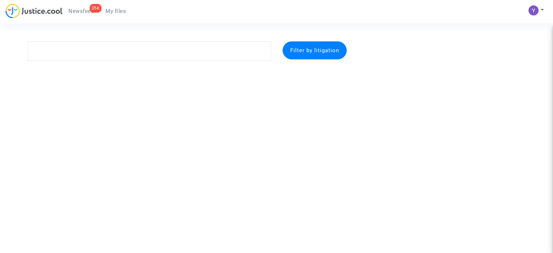  I want to click on span: Newsfeed, so click(81, 11).